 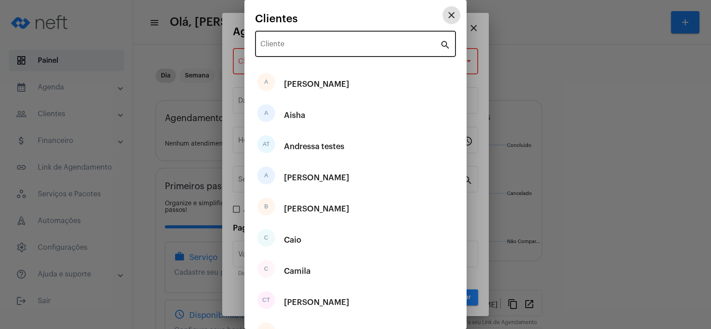 What do you see at coordinates (350, 46) in the screenshot?
I see `input: Pesquisar cliente` at bounding box center [350, 46].